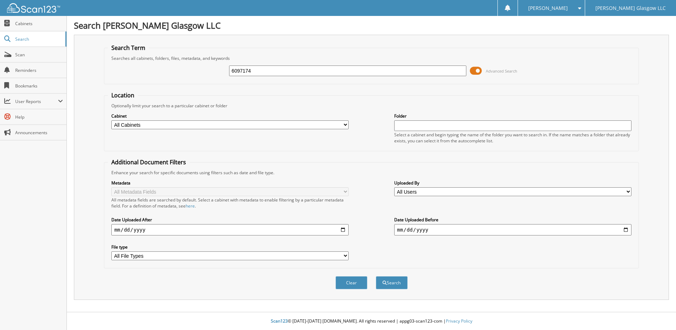 The image size is (676, 330). What do you see at coordinates (513, 230) in the screenshot?
I see `input: end` at bounding box center [513, 230].